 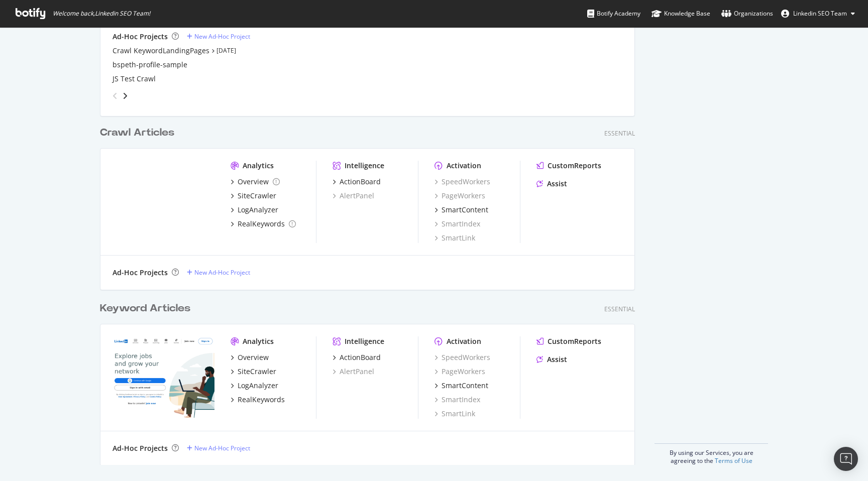 I want to click on span: Welcome back, Linkedin SEO Team !, so click(x=101, y=13).